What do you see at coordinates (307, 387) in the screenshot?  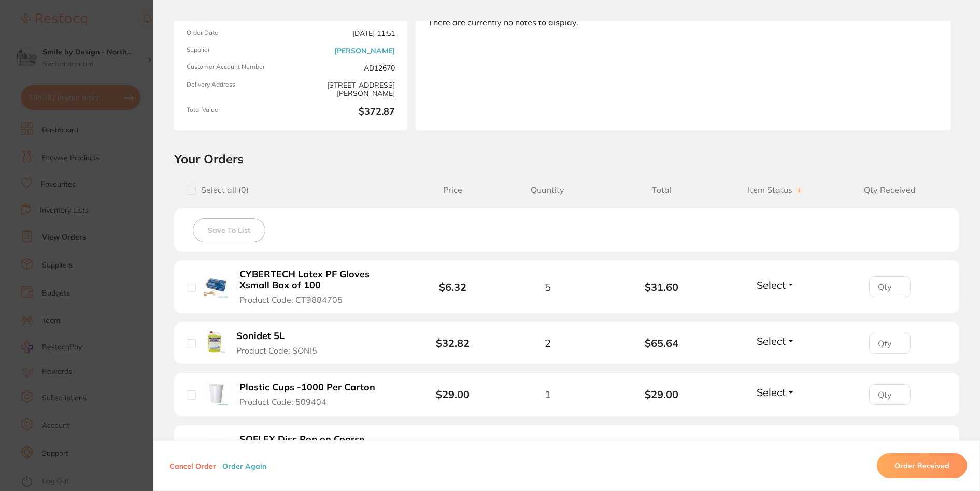 I see `b: Plastic Cups -1000 Per Carton` at bounding box center [307, 387].